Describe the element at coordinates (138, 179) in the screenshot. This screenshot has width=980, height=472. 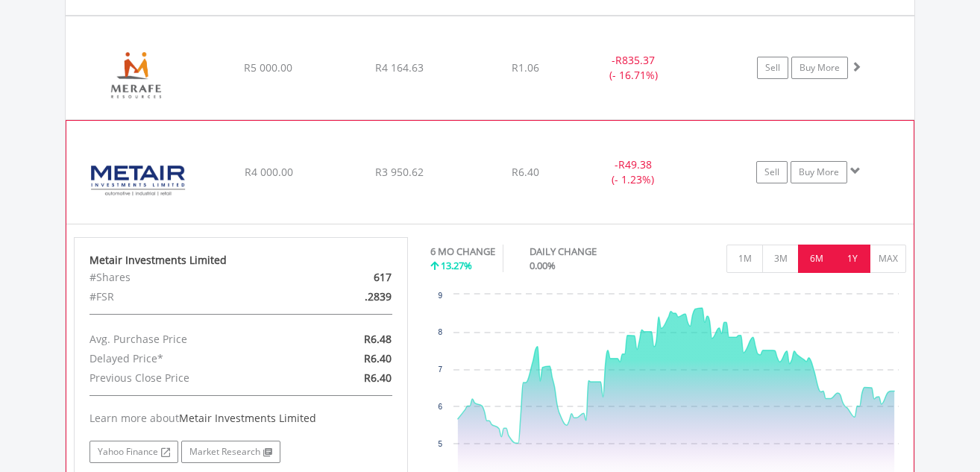
I see `img: EQU.ZA.MTA.png` at that location.